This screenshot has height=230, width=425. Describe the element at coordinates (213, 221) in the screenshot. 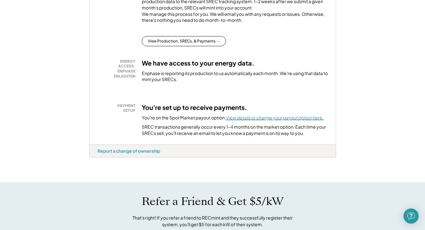

I see `div: That's right! If you refer a friend to RECmint and they successfully register their system, you'l...` at that location.